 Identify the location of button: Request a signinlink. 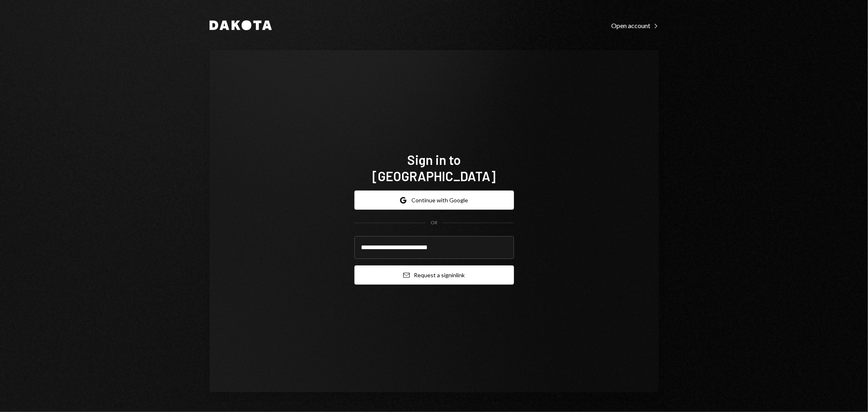
(434, 275).